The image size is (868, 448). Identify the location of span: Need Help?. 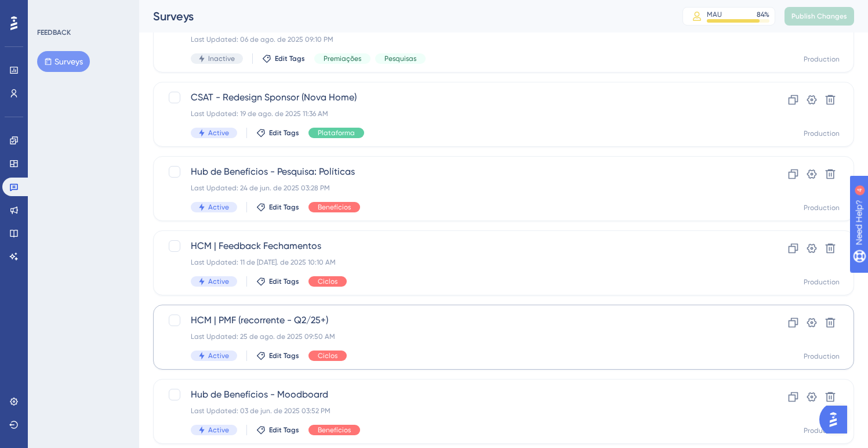
(50, 10).